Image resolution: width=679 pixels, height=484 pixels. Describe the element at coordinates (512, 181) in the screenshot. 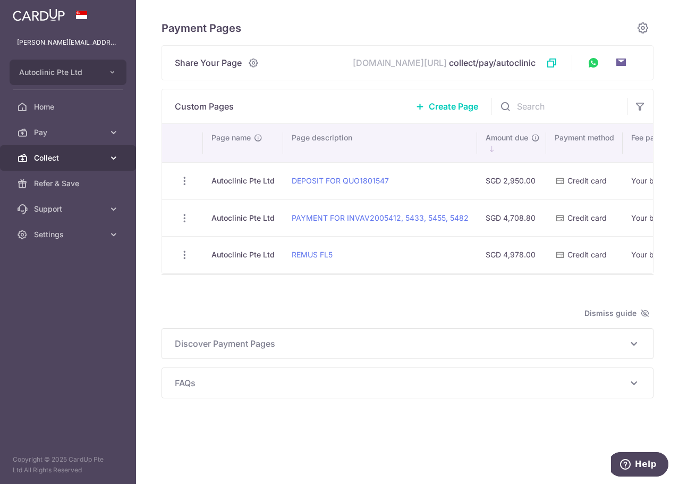

I see `td: SGD 2,950.00` at that location.